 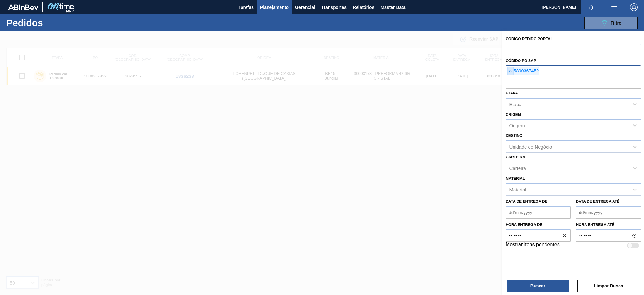 I want to click on div: Material, so click(x=517, y=189).